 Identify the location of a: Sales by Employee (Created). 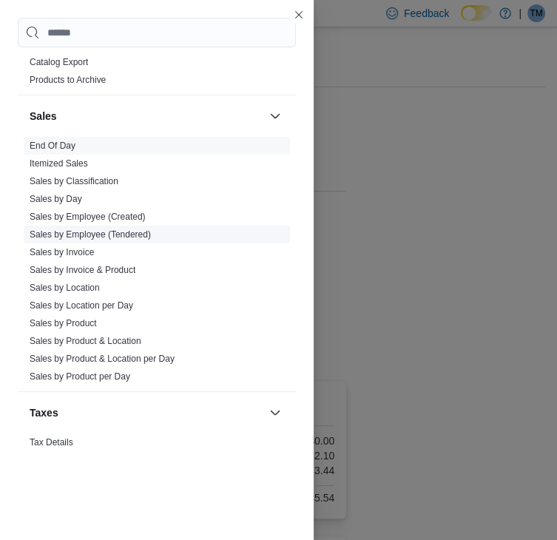
(87, 217).